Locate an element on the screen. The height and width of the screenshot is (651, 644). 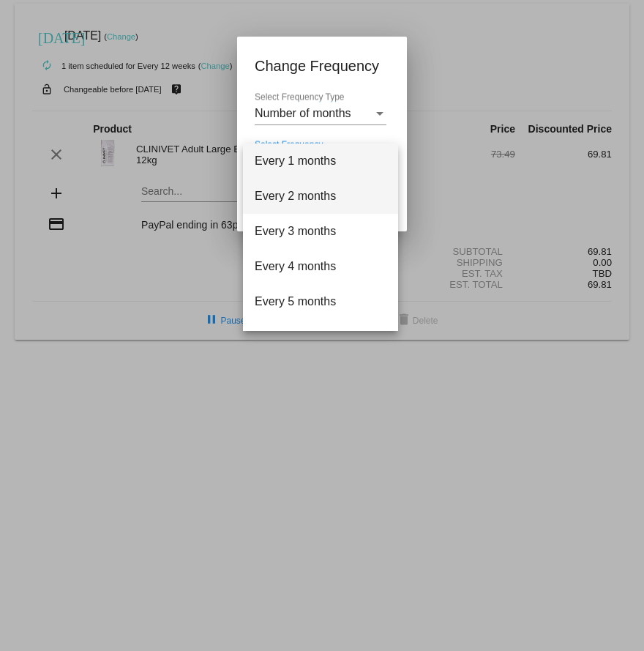
span: Every 5 months is located at coordinates (320, 302).